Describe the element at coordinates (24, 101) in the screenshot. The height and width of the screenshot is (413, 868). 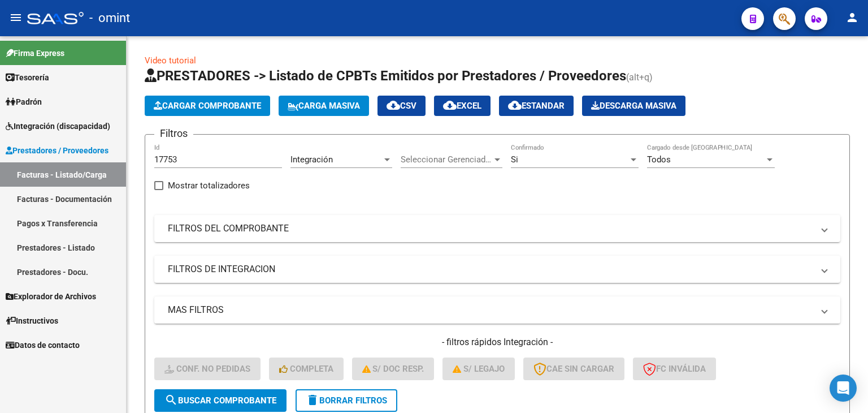
I see `span: Padrón` at that location.